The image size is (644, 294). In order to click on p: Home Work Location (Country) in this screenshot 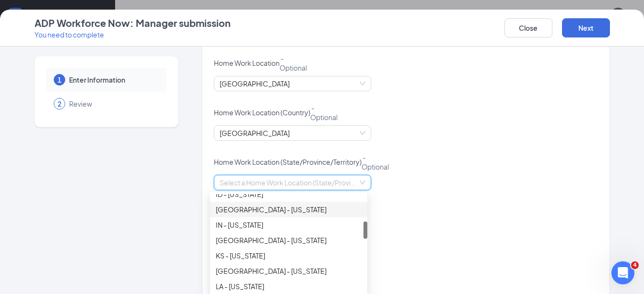, I will do `click(261, 113)`.